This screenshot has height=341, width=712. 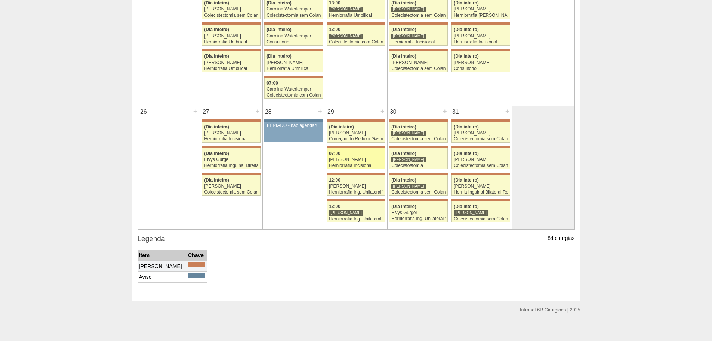 I want to click on a: FERIADO - não agendar!, so click(x=293, y=132).